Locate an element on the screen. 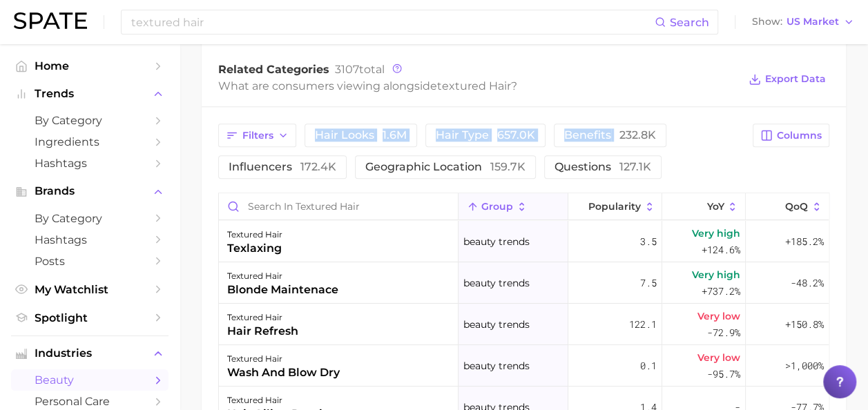 The image size is (868, 410). span: personal care is located at coordinates (89, 401).